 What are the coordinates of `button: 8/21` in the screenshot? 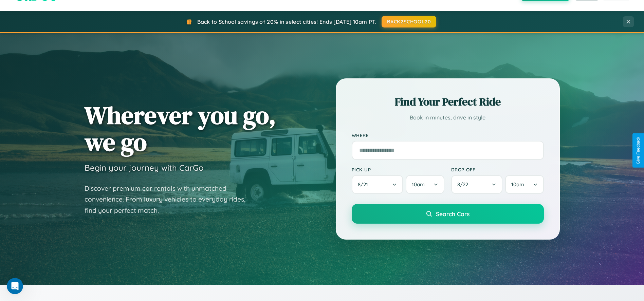 It's located at (378, 184).